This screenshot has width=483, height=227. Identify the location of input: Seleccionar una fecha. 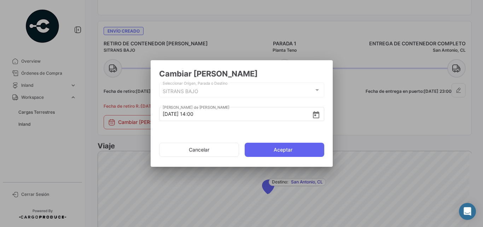
(237, 114).